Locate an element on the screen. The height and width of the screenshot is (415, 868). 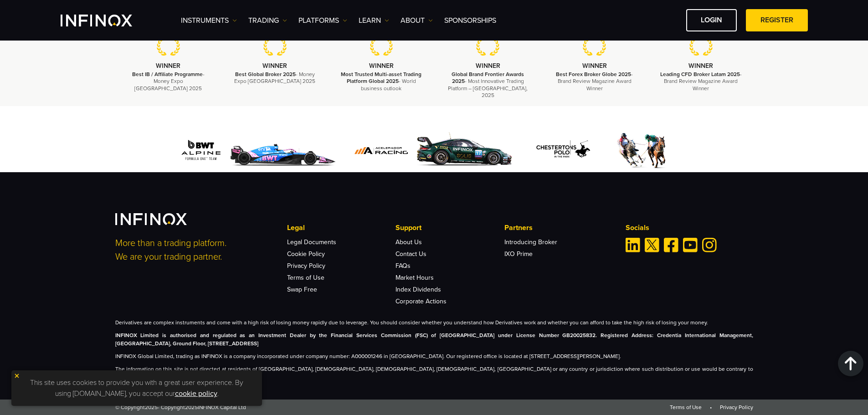
strong: Best Forex Broker Globe 2025 is located at coordinates (593, 74).